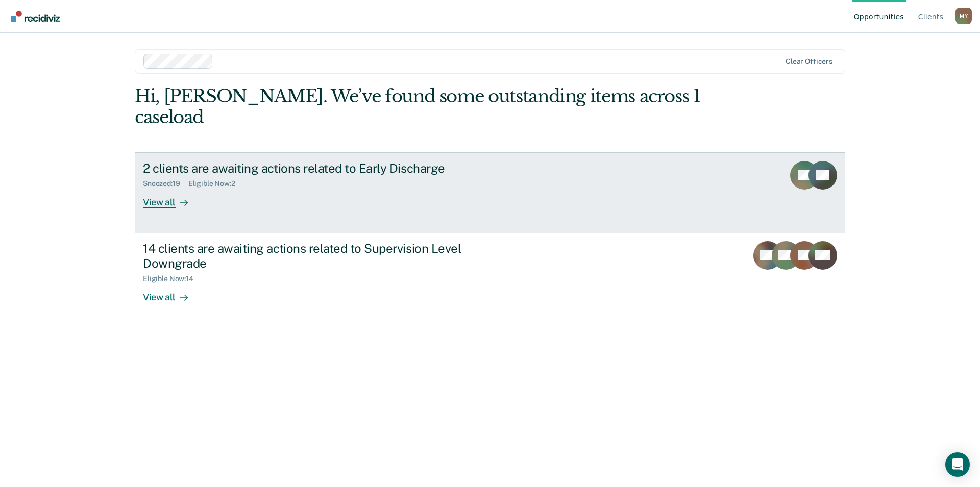 The width and height of the screenshot is (980, 487). What do you see at coordinates (958, 465) in the screenshot?
I see `div: Open Intercom Messenger` at bounding box center [958, 465].